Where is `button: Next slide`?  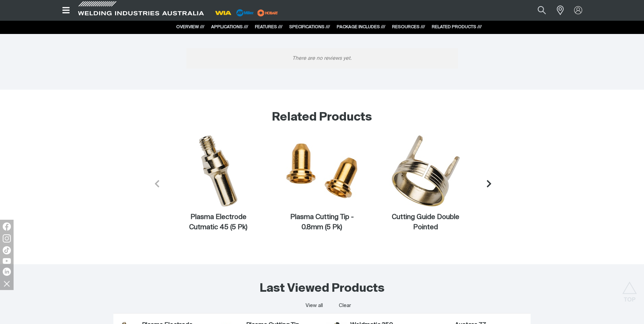 button: Next slide is located at coordinates (487, 183).